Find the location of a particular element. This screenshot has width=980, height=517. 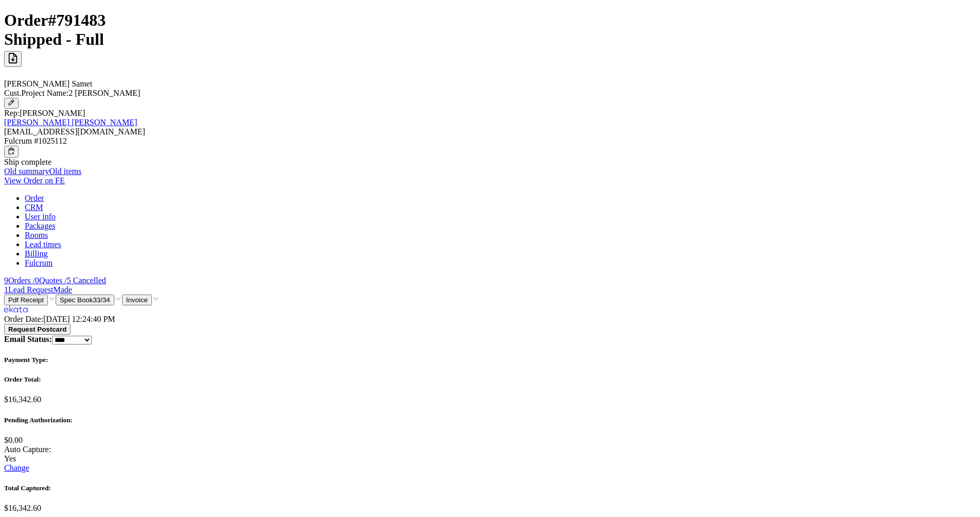

div: Yes is located at coordinates (490, 459).